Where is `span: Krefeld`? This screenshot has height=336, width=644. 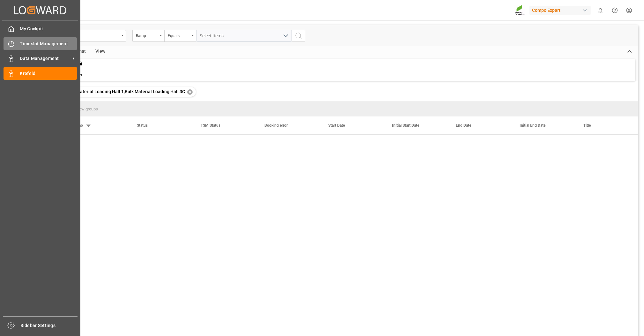 span: Krefeld is located at coordinates (48, 73).